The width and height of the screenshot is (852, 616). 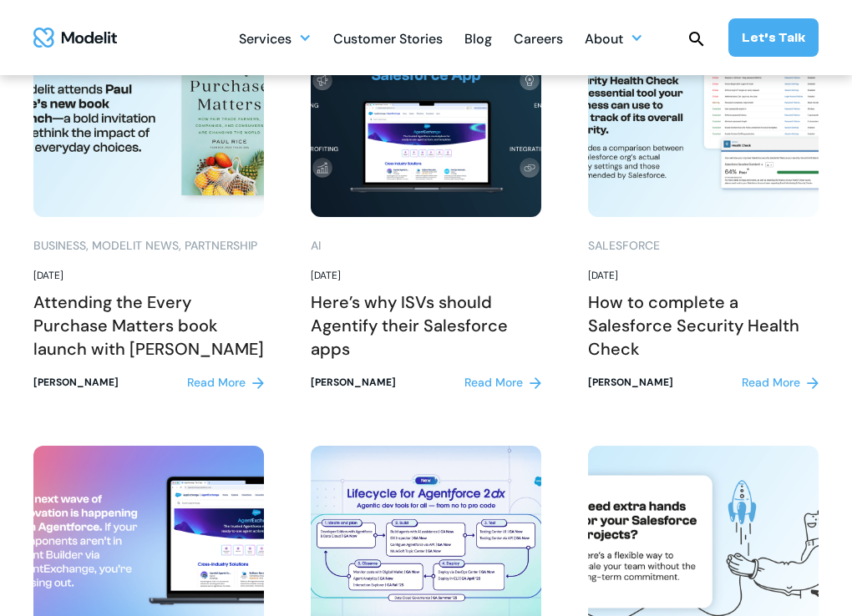 What do you see at coordinates (316, 246) in the screenshot?
I see `div: AI` at bounding box center [316, 246].